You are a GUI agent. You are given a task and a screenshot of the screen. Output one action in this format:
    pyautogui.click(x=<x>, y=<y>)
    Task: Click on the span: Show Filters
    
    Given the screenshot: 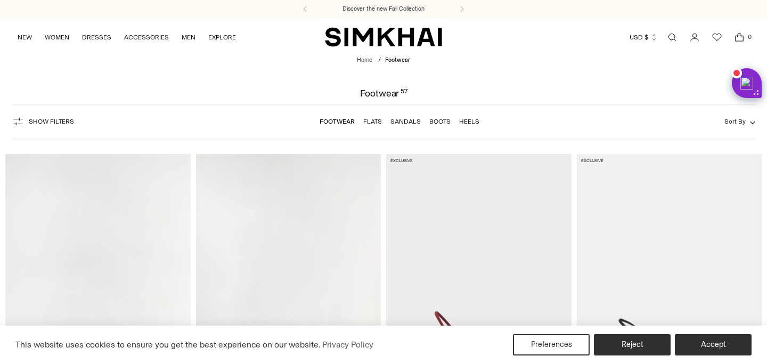 What is the action you would take?
    pyautogui.click(x=51, y=122)
    